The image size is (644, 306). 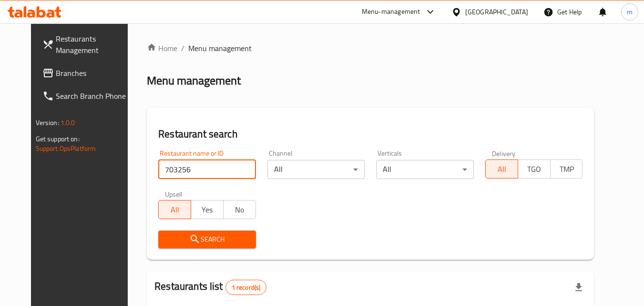 What do you see at coordinates (194, 81) in the screenshot?
I see `h2: Menu management` at bounding box center [194, 81].